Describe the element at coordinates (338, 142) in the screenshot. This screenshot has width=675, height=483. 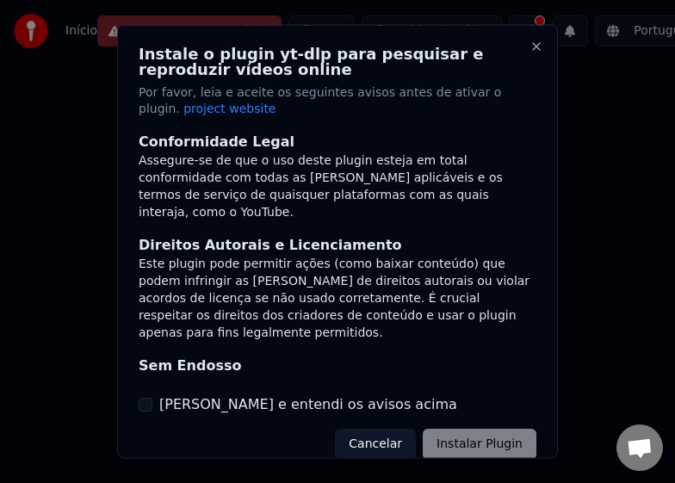
I see `div: Conformidade Legal` at that location.